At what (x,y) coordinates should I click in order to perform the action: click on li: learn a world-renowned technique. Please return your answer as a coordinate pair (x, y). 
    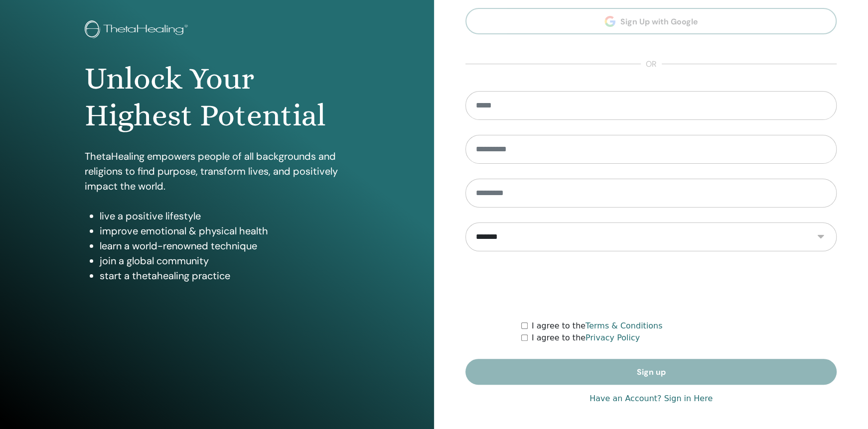
    Looking at the image, I should click on (224, 246).